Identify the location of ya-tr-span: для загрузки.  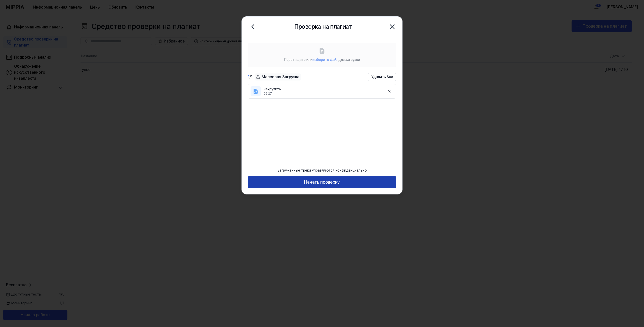
(349, 59).